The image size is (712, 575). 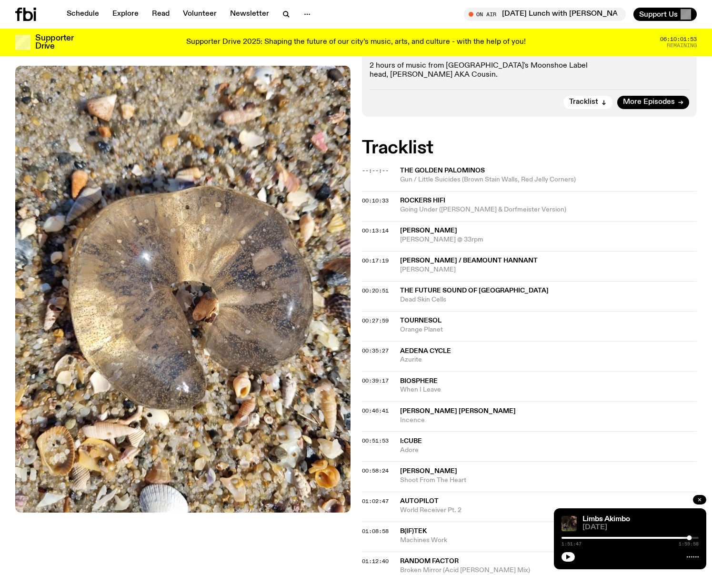 What do you see at coordinates (376, 261) in the screenshot?
I see `button: 00:17:19` at bounding box center [376, 261].